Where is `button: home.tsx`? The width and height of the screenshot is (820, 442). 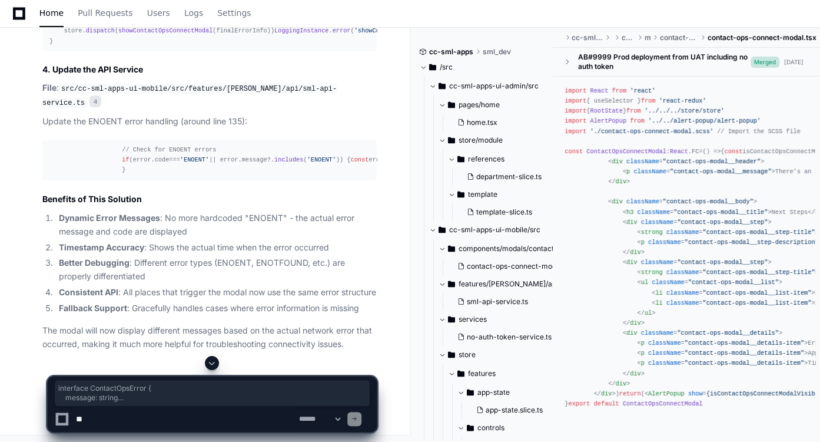 button: home.tsx is located at coordinates (500, 122).